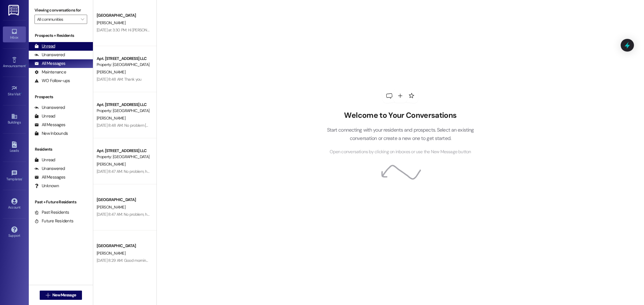 The width and height of the screenshot is (644, 305). What do you see at coordinates (52, 212) in the screenshot?
I see `div: Past Residents` at bounding box center [52, 212].